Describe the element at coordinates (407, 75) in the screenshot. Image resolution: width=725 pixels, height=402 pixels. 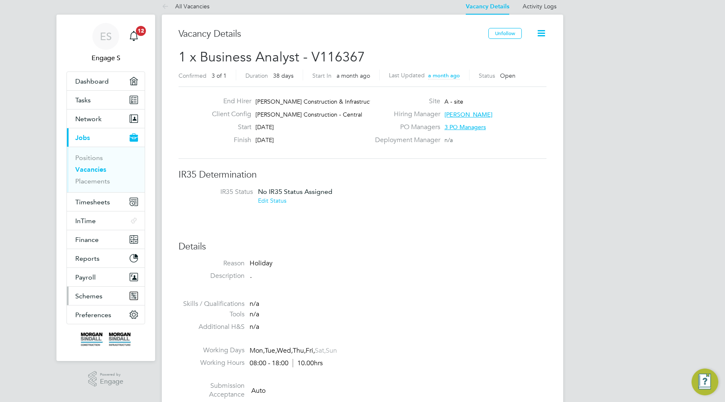
I see `label: Last Updated` at that location.